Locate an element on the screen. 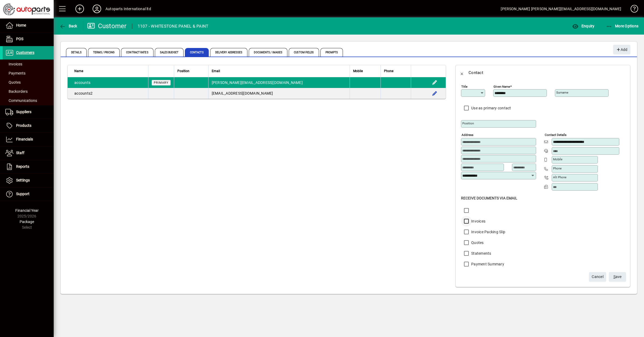 This screenshot has width=644, height=337. span: Products is located at coordinates (24, 125).